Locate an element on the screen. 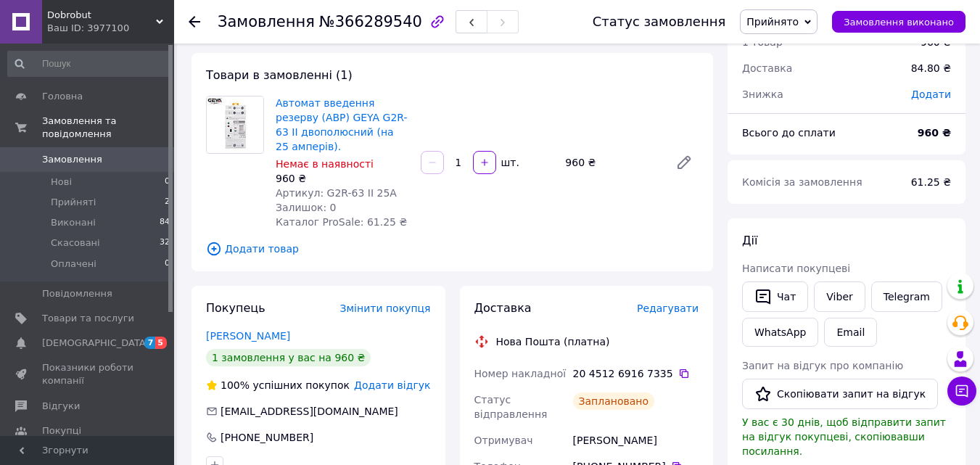 This screenshot has width=980, height=465. button: Чат is located at coordinates (775, 297).